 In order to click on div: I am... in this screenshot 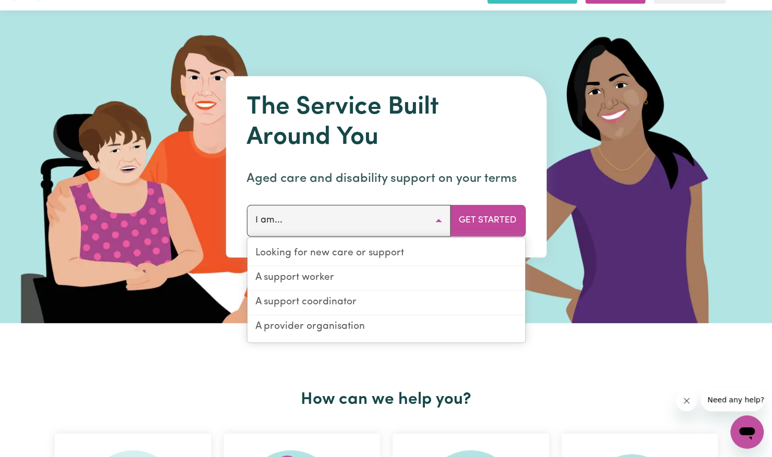, I will do `click(386, 290)`.